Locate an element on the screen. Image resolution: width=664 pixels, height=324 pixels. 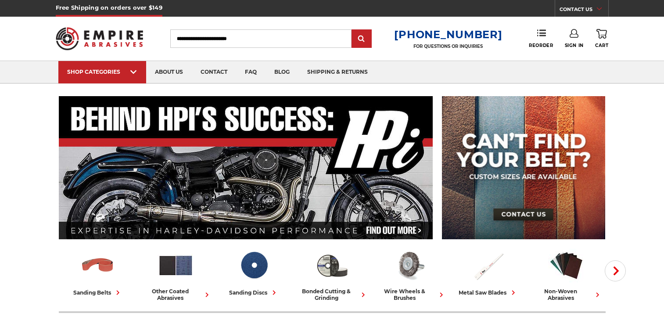
a: bonded cutting & grinding is located at coordinates (332, 274).